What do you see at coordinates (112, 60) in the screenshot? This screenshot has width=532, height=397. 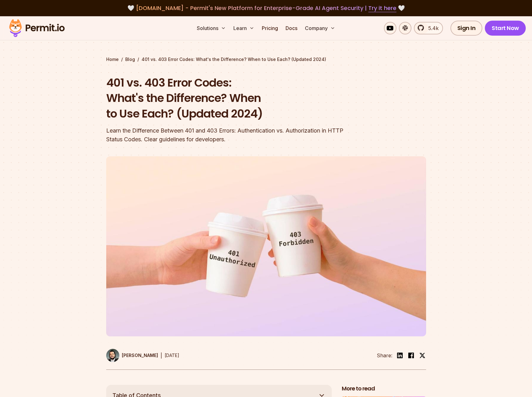 I see `a: Home` at bounding box center [112, 60].